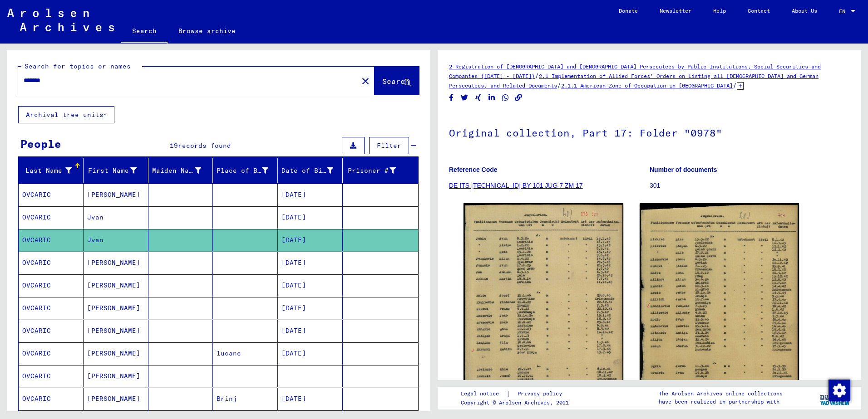 This screenshot has height=419, width=868. I want to click on span: Search, so click(396, 81).